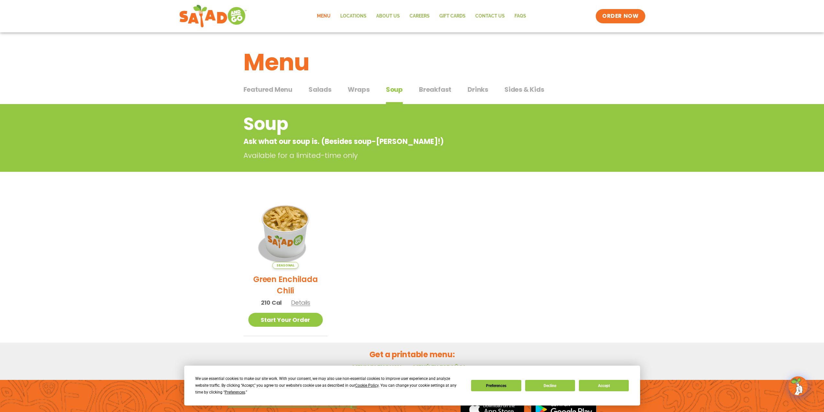  I want to click on span: Soup, so click(394, 89).